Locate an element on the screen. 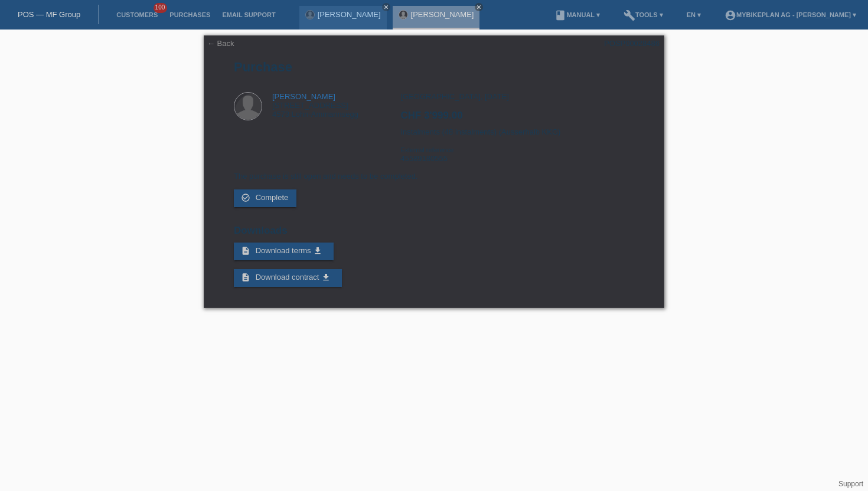 This screenshot has width=868, height=491. a: EN ▾ is located at coordinates (694, 14).